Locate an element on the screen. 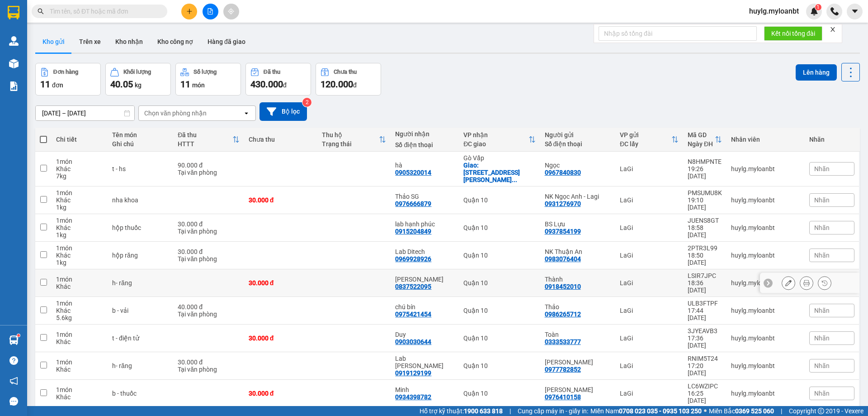 This screenshot has width=868, height=416. img: icon-new-feature is located at coordinates (814, 11).